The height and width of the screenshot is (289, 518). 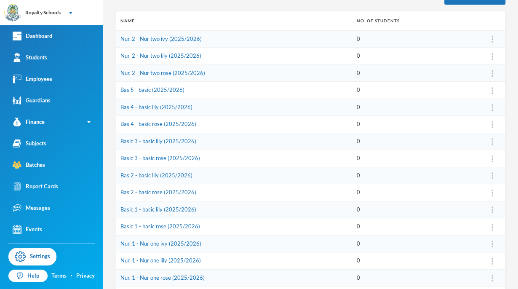 What do you see at coordinates (29, 165) in the screenshot?
I see `div: Batches` at bounding box center [29, 165].